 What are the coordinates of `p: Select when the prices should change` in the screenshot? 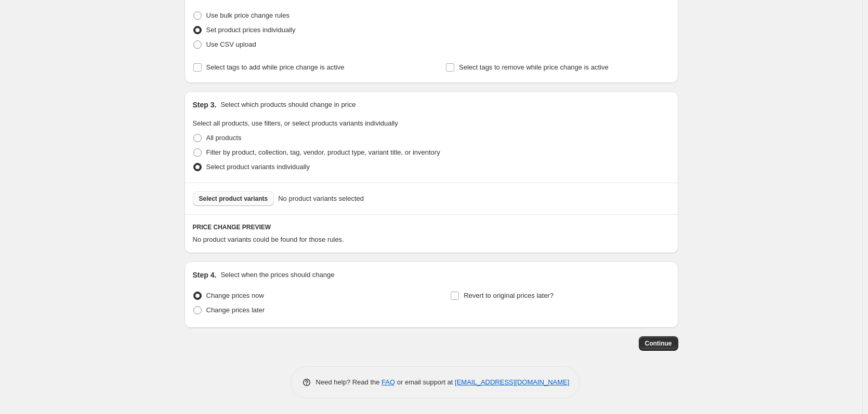 It's located at (277, 275).